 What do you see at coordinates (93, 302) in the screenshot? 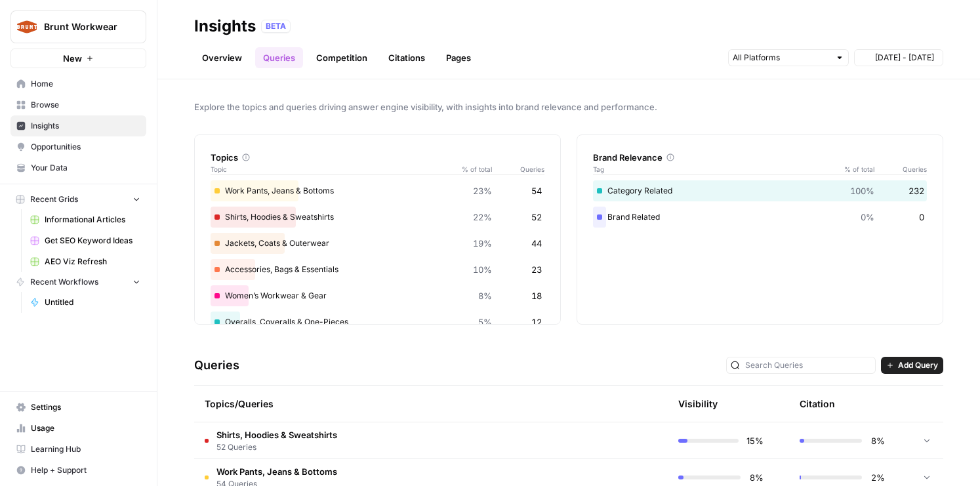
I see `span: Untitled` at bounding box center [93, 302].